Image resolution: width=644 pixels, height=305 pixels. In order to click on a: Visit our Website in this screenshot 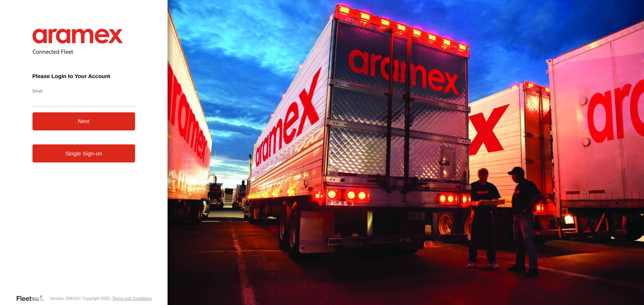, I will do `click(32, 298)`.